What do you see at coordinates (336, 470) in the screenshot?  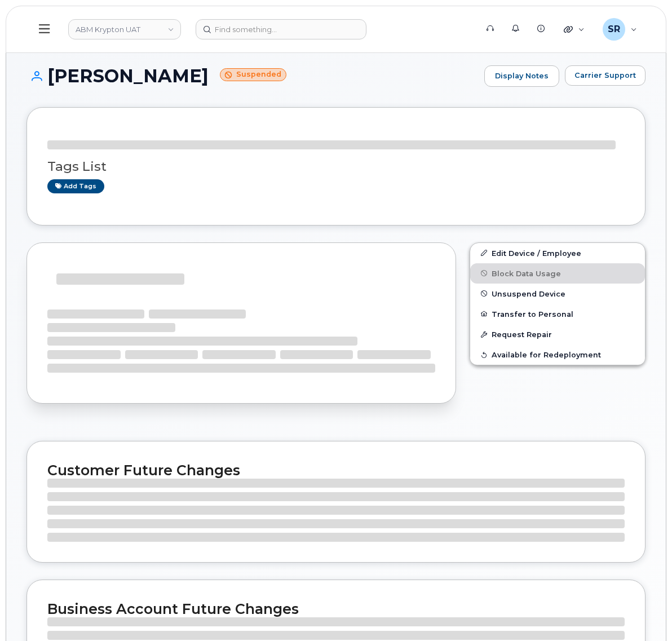 I see `h2: Customer Future Changes` at bounding box center [336, 470].